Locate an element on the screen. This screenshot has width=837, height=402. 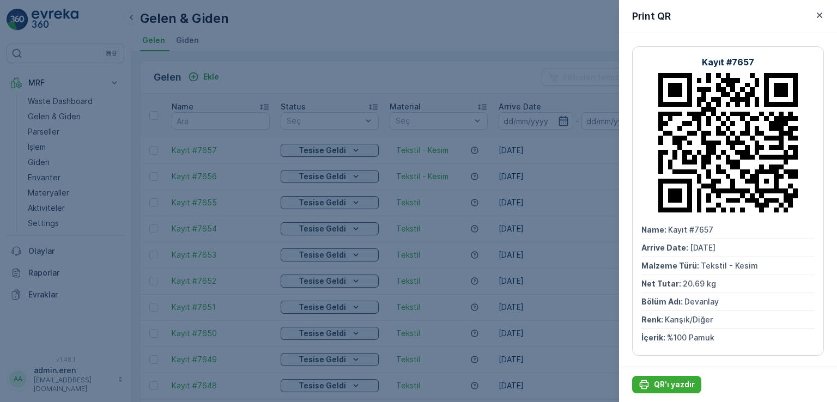
p: Print QR is located at coordinates (652, 16).